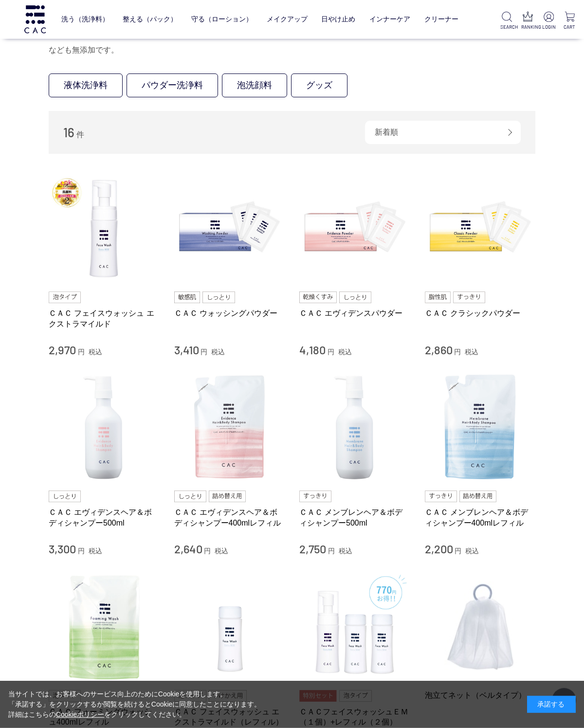  What do you see at coordinates (570, 21) in the screenshot?
I see `a: CART` at bounding box center [570, 21].